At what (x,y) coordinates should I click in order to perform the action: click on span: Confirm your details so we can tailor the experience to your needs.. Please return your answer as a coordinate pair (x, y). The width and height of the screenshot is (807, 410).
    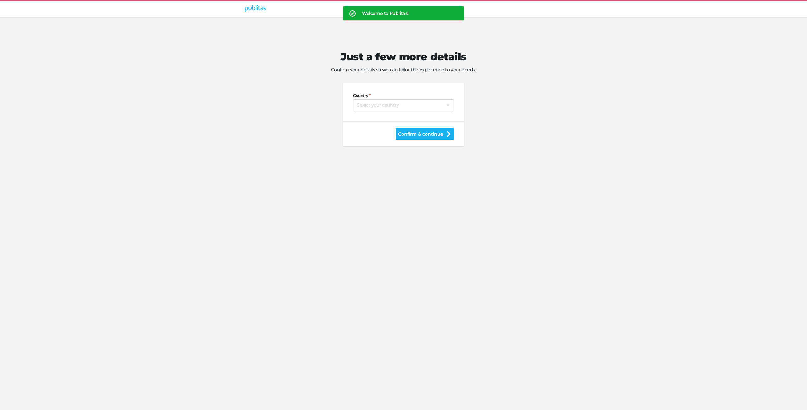
    Looking at the image, I should click on (403, 70).